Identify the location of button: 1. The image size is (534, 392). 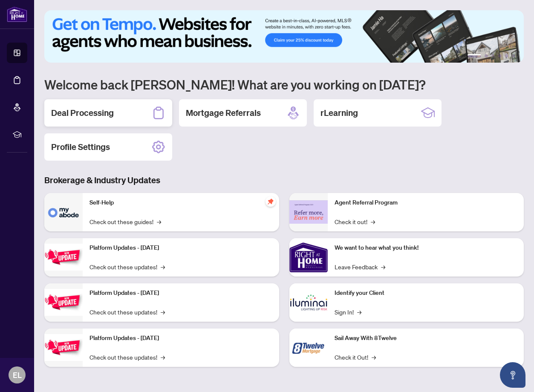
(474, 56).